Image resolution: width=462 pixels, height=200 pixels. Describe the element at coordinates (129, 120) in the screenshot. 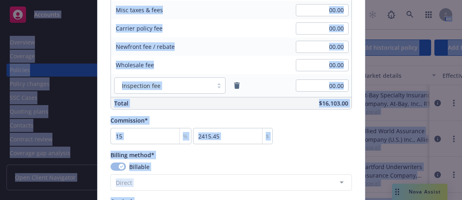

I see `span: Commission*` at that location.